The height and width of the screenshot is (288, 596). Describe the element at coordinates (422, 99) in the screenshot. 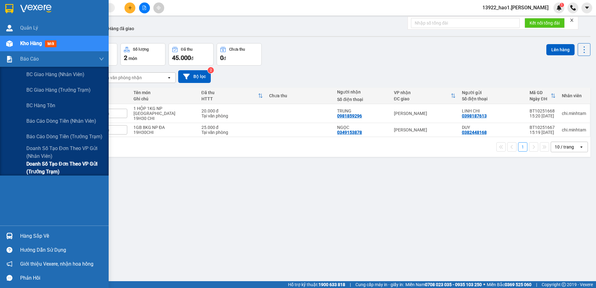

I see `div: ĐC giao` at that location.